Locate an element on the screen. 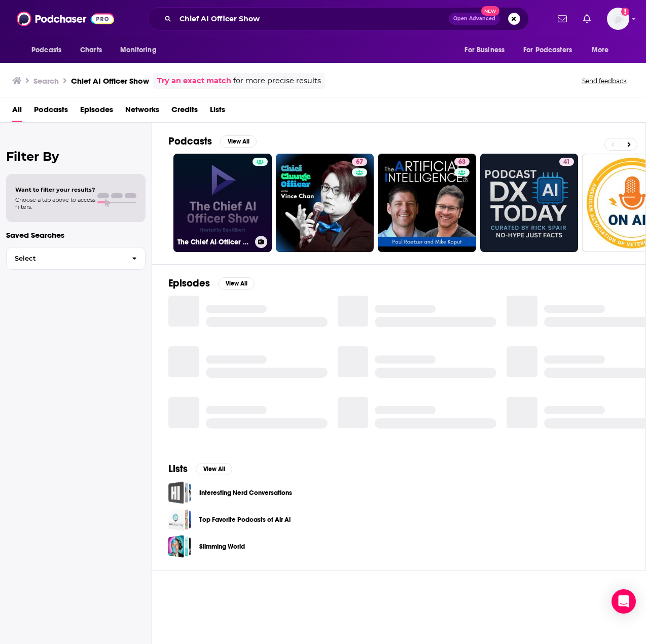 The image size is (646, 644). span: All is located at coordinates (17, 112).